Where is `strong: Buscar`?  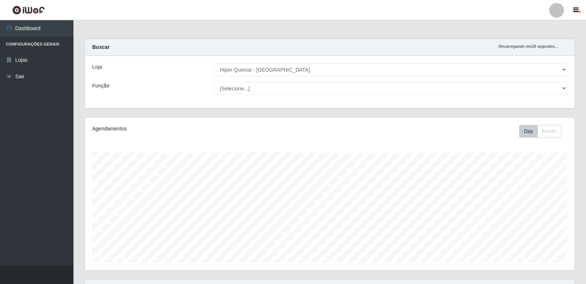 strong: Buscar is located at coordinates (101, 47).